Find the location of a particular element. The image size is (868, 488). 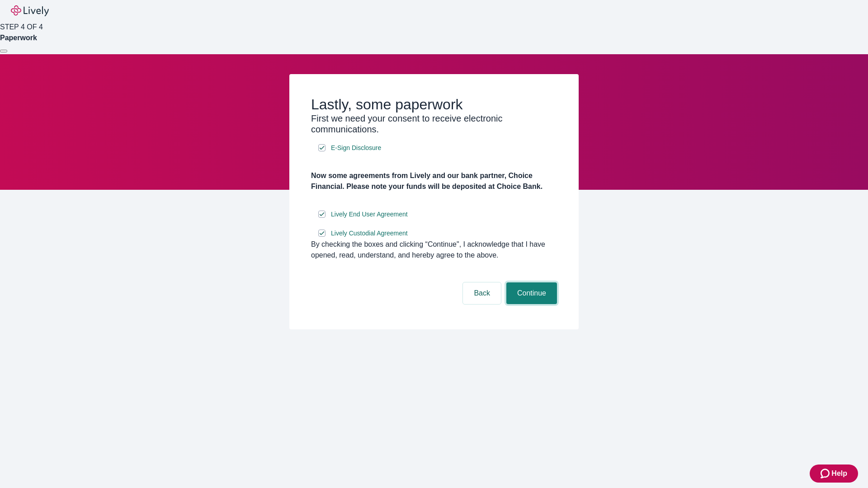

span: E-Sign Disclosure is located at coordinates (356, 148).